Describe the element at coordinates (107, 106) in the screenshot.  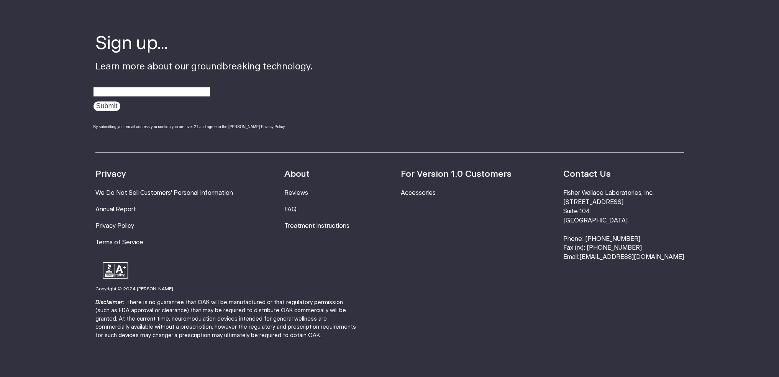
I see `input: Submit` at that location.